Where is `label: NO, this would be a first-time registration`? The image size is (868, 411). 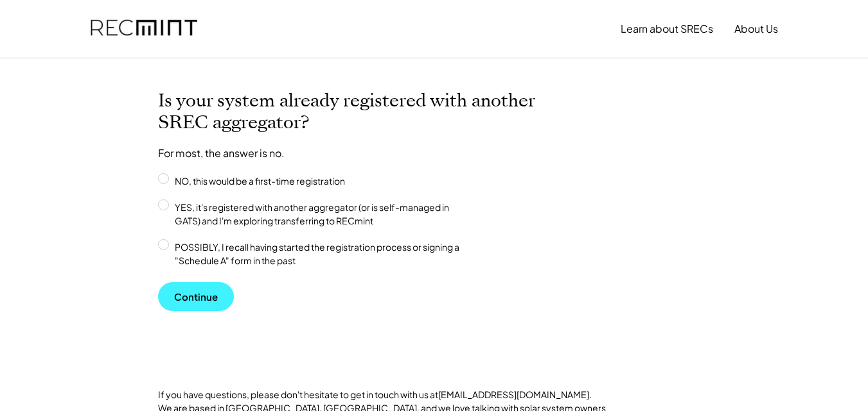 label: NO, this would be a first-time registration is located at coordinates (325, 181).